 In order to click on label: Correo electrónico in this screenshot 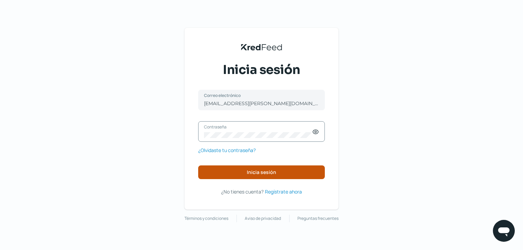, I will do `click(258, 95)`.